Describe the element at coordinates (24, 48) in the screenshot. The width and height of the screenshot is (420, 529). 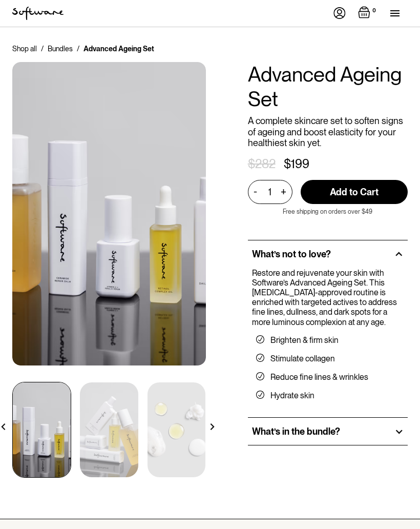
I see `a: Shop all` at that location.